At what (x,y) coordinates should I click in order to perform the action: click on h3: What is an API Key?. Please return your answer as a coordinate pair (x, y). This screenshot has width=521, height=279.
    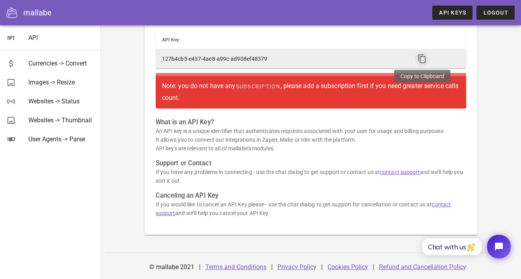
    Looking at the image, I should click on (311, 122).